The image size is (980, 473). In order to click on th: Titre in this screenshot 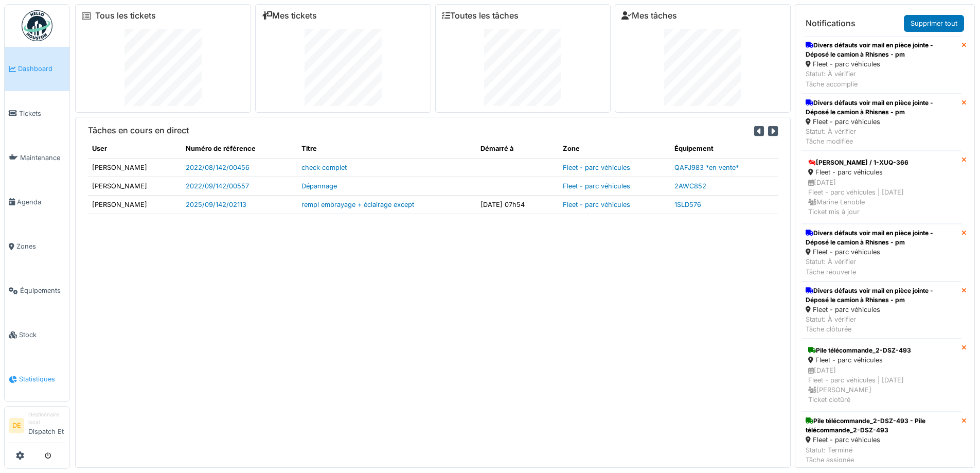, I will do `click(387, 149)`.